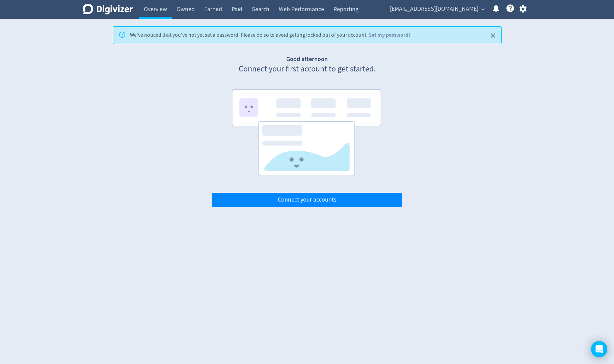 The image size is (614, 364). I want to click on div: We've noticed that you've not yet set a password. Please do so to avoid getting locked out of you..., so click(270, 35).